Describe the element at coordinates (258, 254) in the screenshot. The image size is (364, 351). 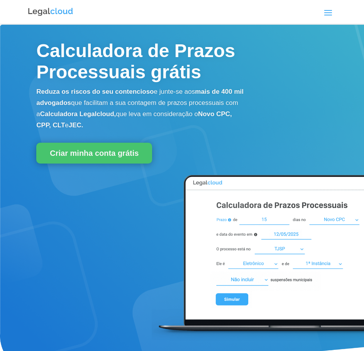
I see `img: Calculadora de Prazos Processuais Legalcloud` at that location.